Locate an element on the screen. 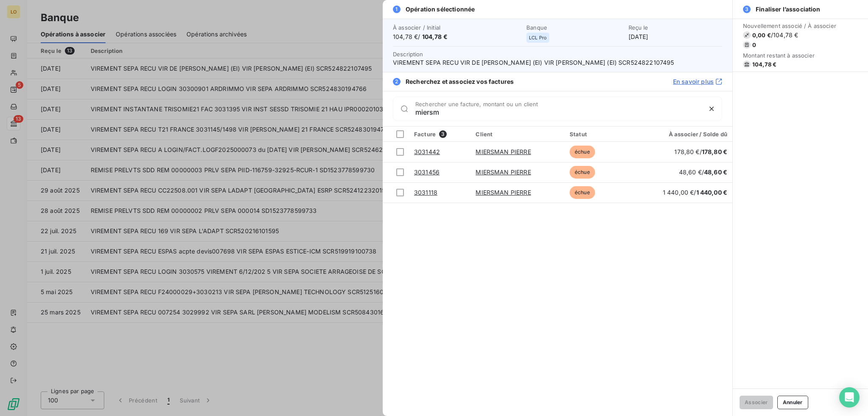 Image resolution: width=868 pixels, height=416 pixels. span: 178,80 € / is located at coordinates (701, 152).